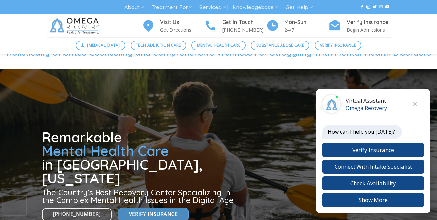 The height and width of the screenshot is (220, 437). I want to click on h4: Get In Touch, so click(244, 22).